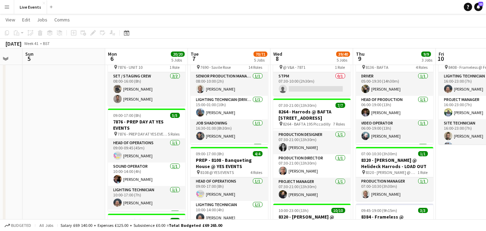  I want to click on a: Edit, so click(26, 20).